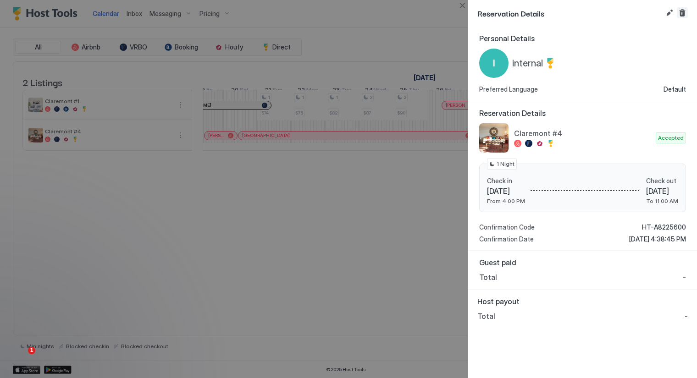 This screenshot has height=378, width=697. What do you see at coordinates (506, 181) in the screenshot?
I see `span: Check in` at bounding box center [506, 181].